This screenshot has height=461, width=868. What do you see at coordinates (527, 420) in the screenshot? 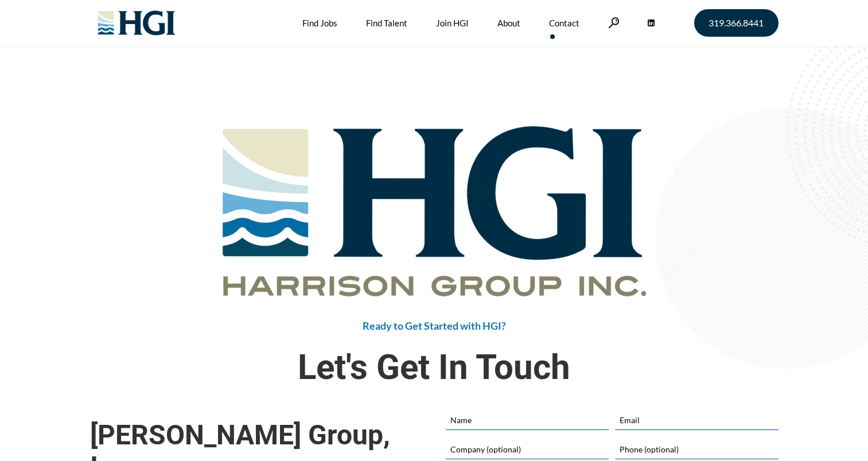
I see `input: Name` at bounding box center [527, 420].